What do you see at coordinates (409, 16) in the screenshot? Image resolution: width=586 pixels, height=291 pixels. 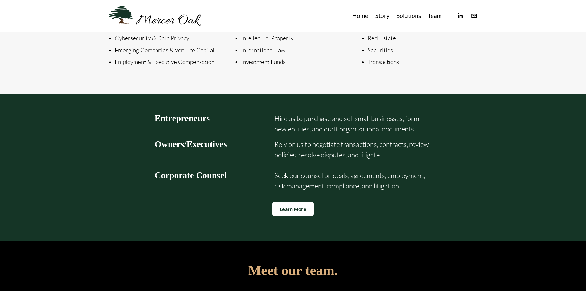 I see `a: Solutions` at bounding box center [409, 16].